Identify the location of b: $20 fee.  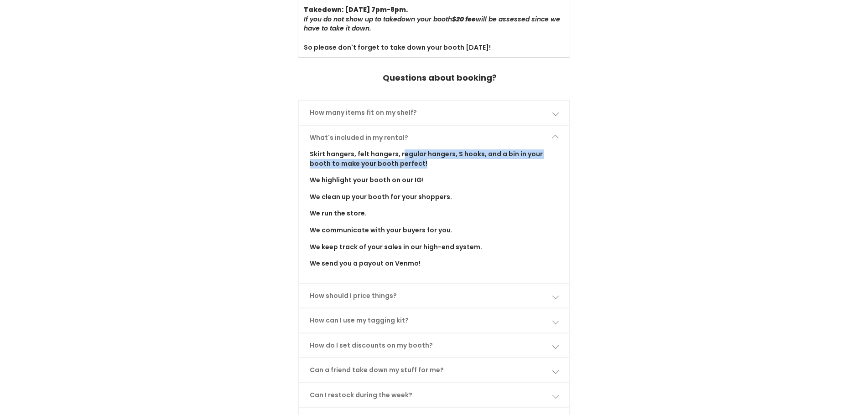
(464, 19).